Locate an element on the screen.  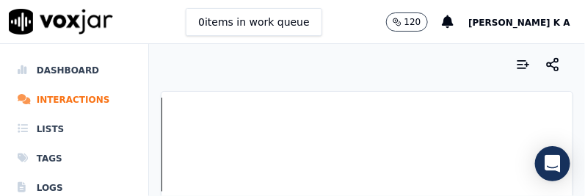
div: Open Intercom Messenger is located at coordinates (553, 164).